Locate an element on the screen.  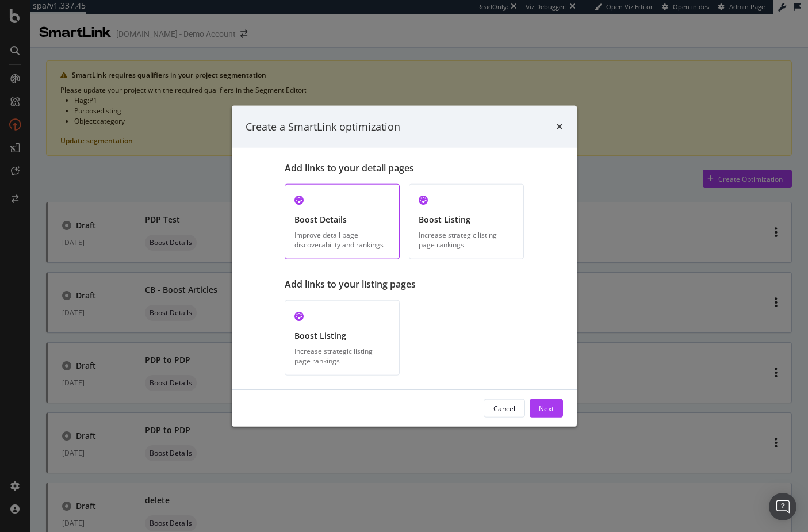
div: Improve detail page discoverability and rankings is located at coordinates (342, 240).